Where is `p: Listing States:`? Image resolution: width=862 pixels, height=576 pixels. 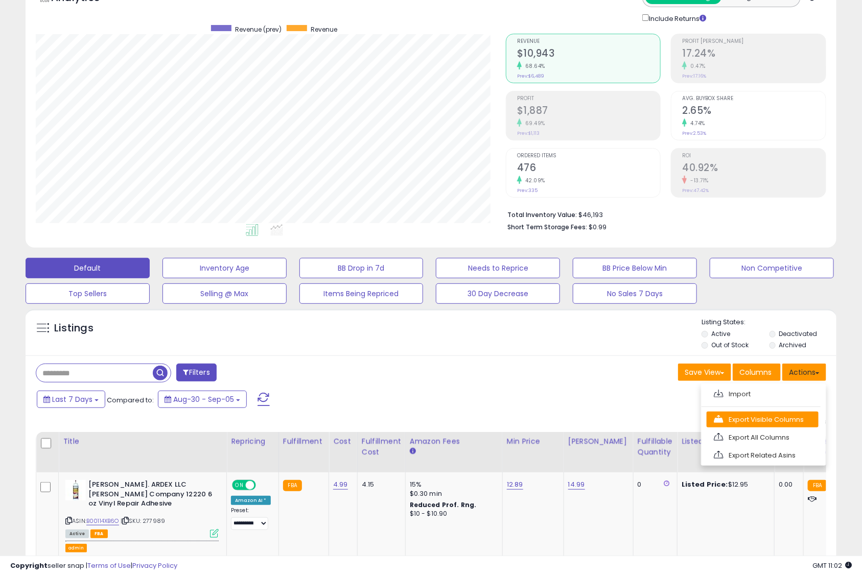
p: Listing States: is located at coordinates (769, 322).